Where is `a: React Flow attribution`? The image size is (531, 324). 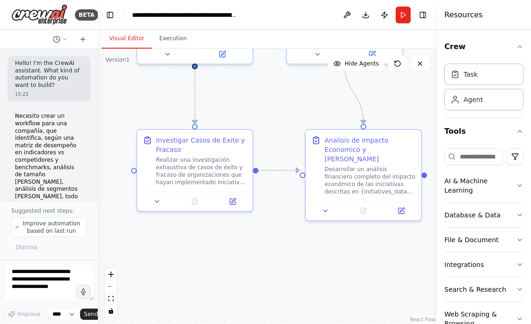 a: React Flow attribution is located at coordinates (422, 320).